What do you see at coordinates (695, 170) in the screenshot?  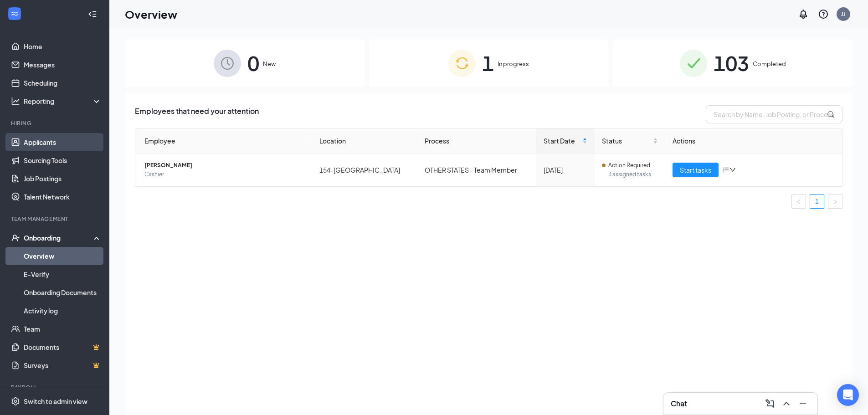 I see `span: Start tasks` at bounding box center [695, 170].